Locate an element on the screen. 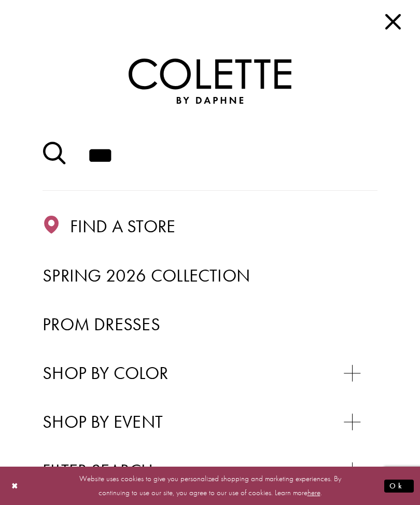 The width and height of the screenshot is (420, 505). a: here is located at coordinates (314, 493).